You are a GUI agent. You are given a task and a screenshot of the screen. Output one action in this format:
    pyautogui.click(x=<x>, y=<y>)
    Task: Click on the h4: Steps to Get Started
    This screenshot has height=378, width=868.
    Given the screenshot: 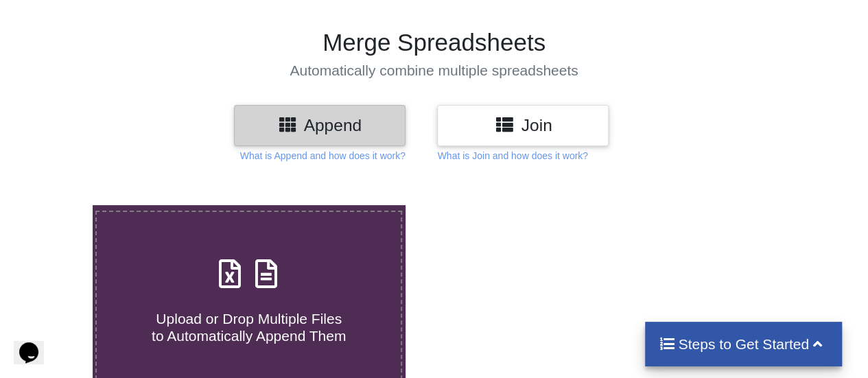 What is the action you would take?
    pyautogui.click(x=743, y=343)
    